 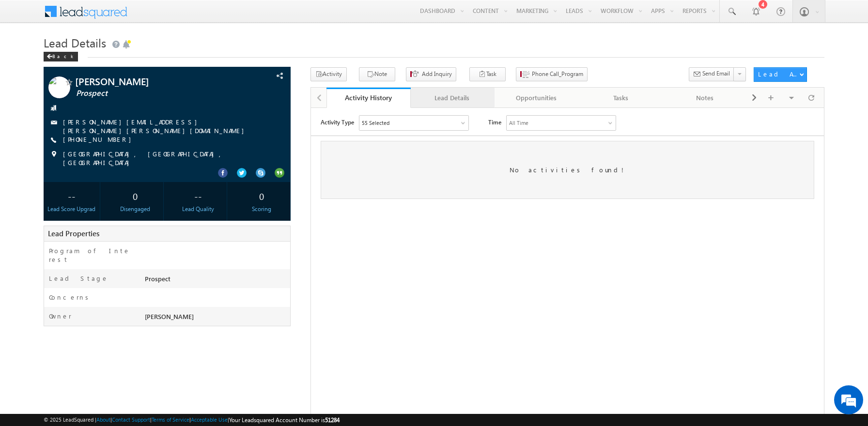 I want to click on a: Tasks, so click(x=621, y=98).